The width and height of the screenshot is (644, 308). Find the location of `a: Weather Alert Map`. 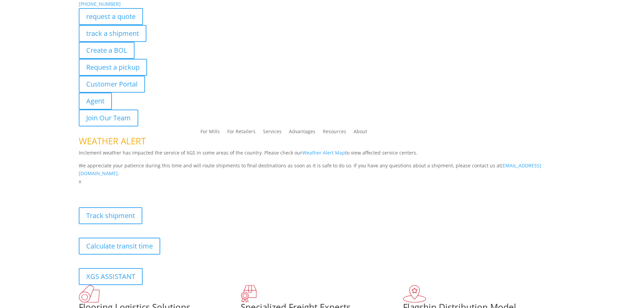

a: Weather Alert Map is located at coordinates (323, 152).